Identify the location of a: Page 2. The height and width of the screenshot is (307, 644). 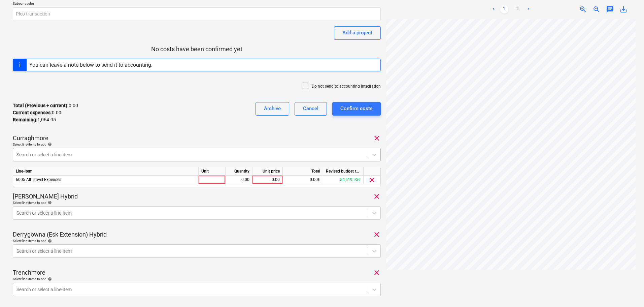
(518, 9).